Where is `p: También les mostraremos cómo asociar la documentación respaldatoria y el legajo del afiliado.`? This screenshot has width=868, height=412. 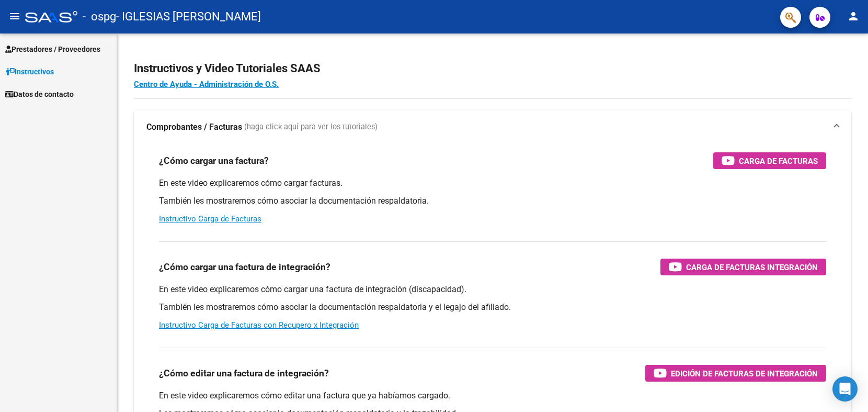
p: También les mostraremos cómo asociar la documentación respaldatoria y el legajo del afiliado. is located at coordinates (493, 307).